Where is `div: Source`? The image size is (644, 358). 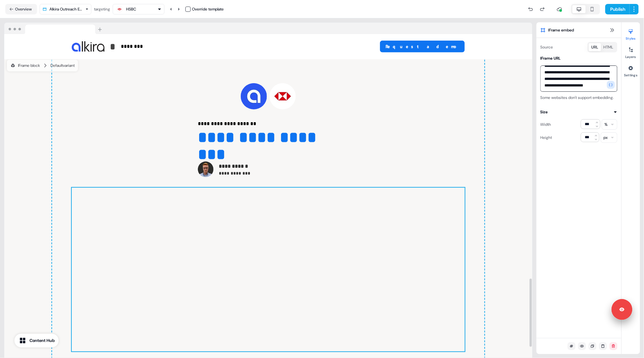
div: Source is located at coordinates (547, 47).